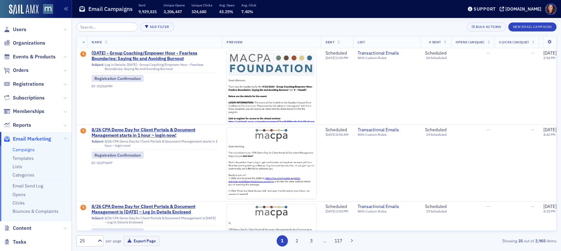 The height and width of the screenshot is (251, 561). Describe the element at coordinates (15, 242) in the screenshot. I see `a: Tasks` at that location.